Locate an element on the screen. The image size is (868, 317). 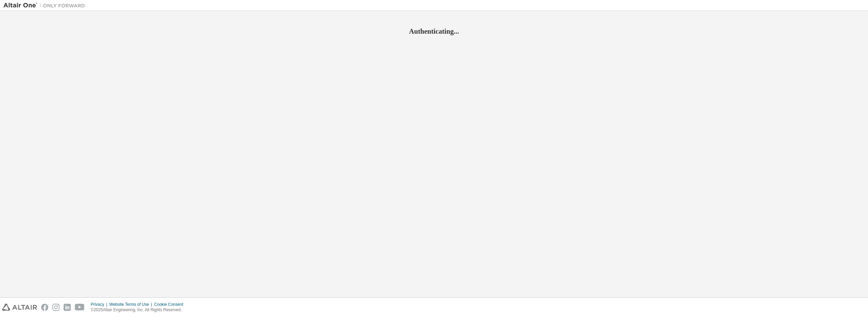
div: Website Terms of Use is located at coordinates (131, 304).